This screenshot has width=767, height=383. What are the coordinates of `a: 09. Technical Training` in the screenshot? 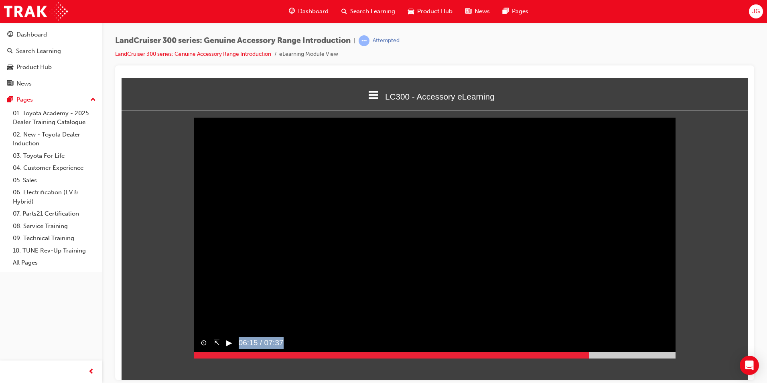 It's located at (54, 238).